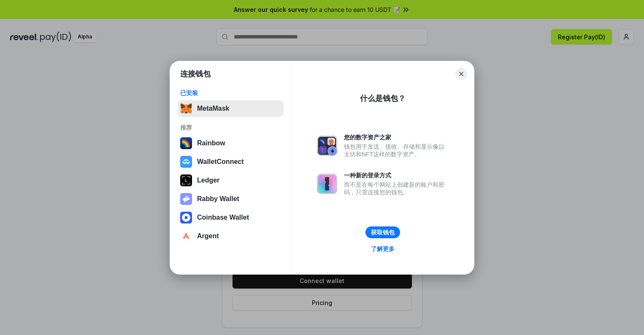  I want to click on img: svg+xml,%3Csvg%20fill%3D%22none%22%20height%3D%2233%22%20viewBox%3D%220%200%2035%2033%22%20width%..., so click(186, 108).